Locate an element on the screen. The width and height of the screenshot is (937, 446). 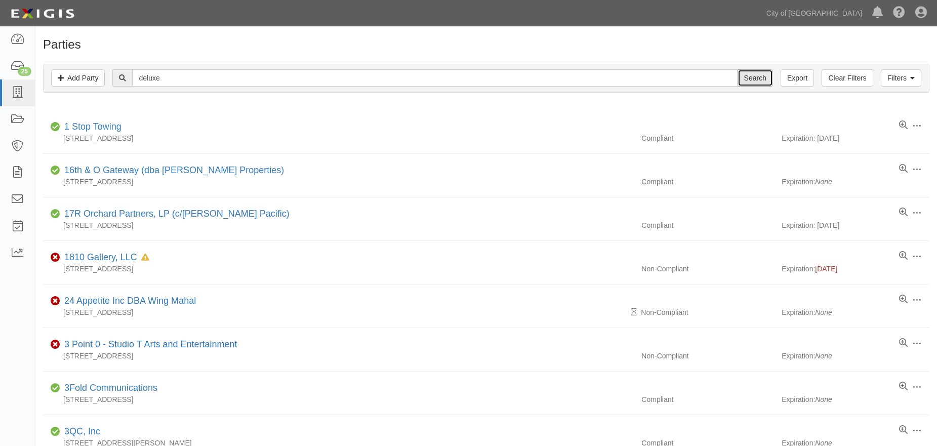
i: Pending Review is located at coordinates (633, 312).